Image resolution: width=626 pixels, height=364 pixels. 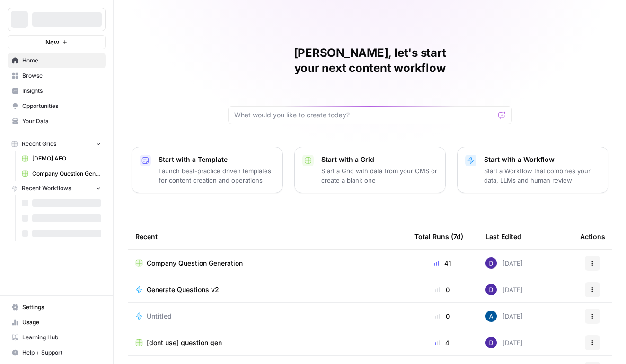 What do you see at coordinates (380, 160) in the screenshot?
I see `p: Start with a Grid` at bounding box center [380, 160].